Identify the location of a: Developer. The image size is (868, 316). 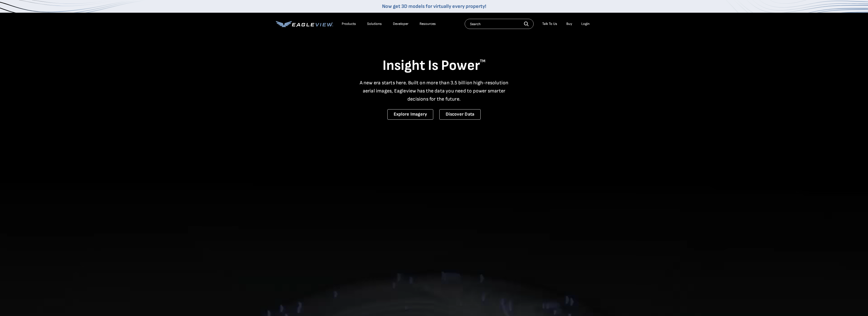
(400, 24).